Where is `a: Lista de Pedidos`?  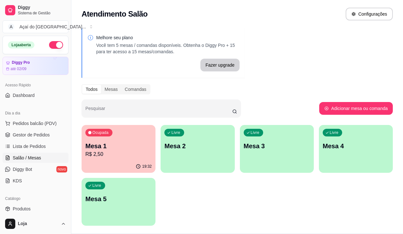
a: Lista de Pedidos is located at coordinates (35, 146).